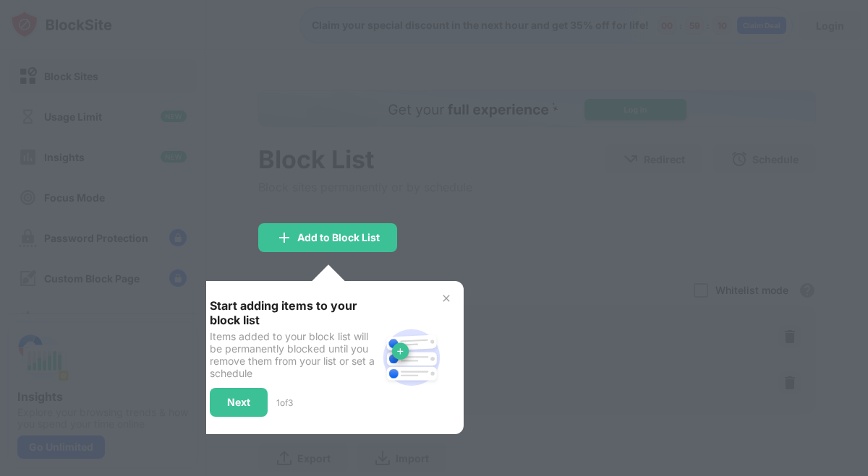  Describe the element at coordinates (284, 402) in the screenshot. I see `div: 1 of 3` at that location.